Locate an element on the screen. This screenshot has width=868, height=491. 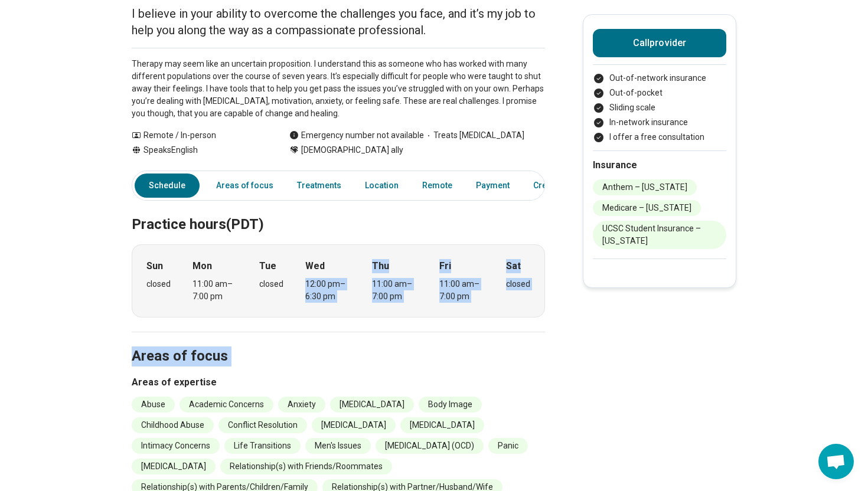
strong: Thu is located at coordinates (380, 266).